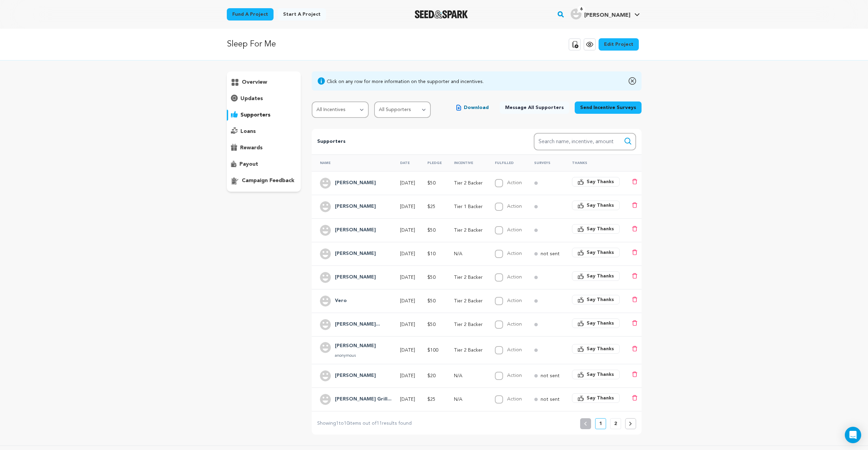  What do you see at coordinates (468, 375) in the screenshot?
I see `p: N/A` at bounding box center [468, 375].